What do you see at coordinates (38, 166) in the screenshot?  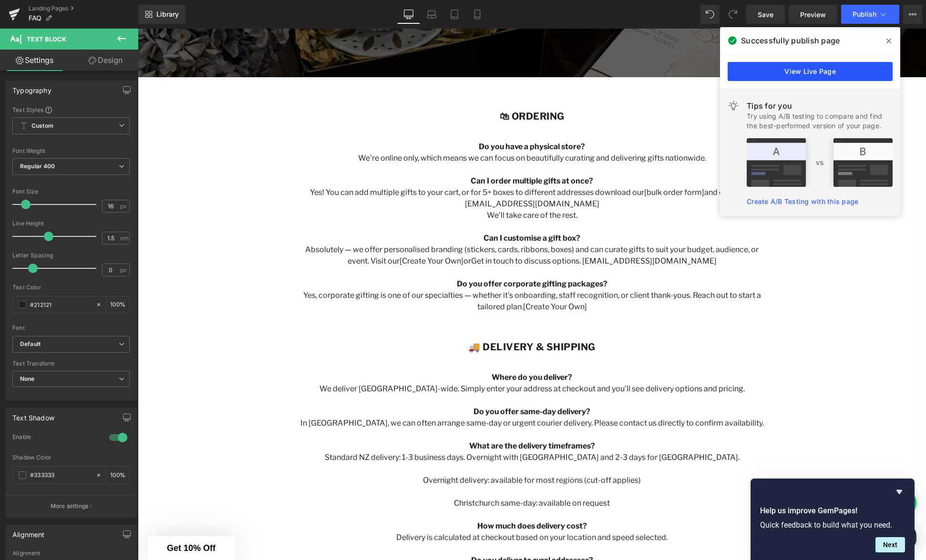 I see `b: Regular 400` at bounding box center [38, 166].